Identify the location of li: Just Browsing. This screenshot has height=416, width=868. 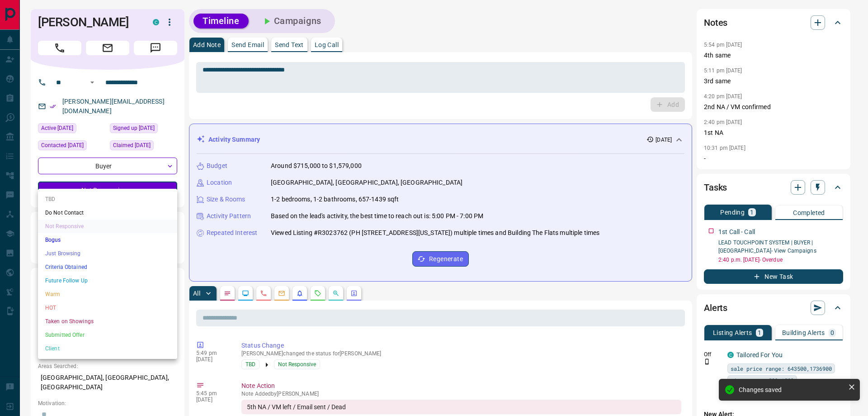
(108, 253).